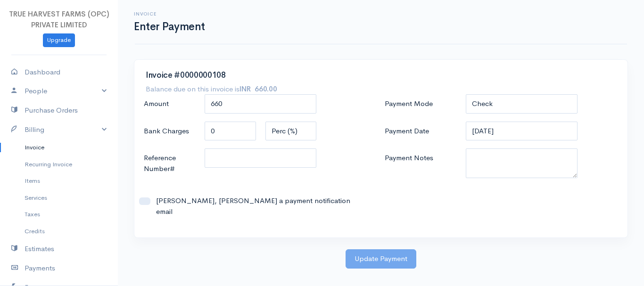 The width and height of the screenshot is (644, 286). Describe the element at coordinates (59, 19) in the screenshot. I see `span: TRUE HARVEST FARMS (OPC) PRIVATE LIMITED` at that location.